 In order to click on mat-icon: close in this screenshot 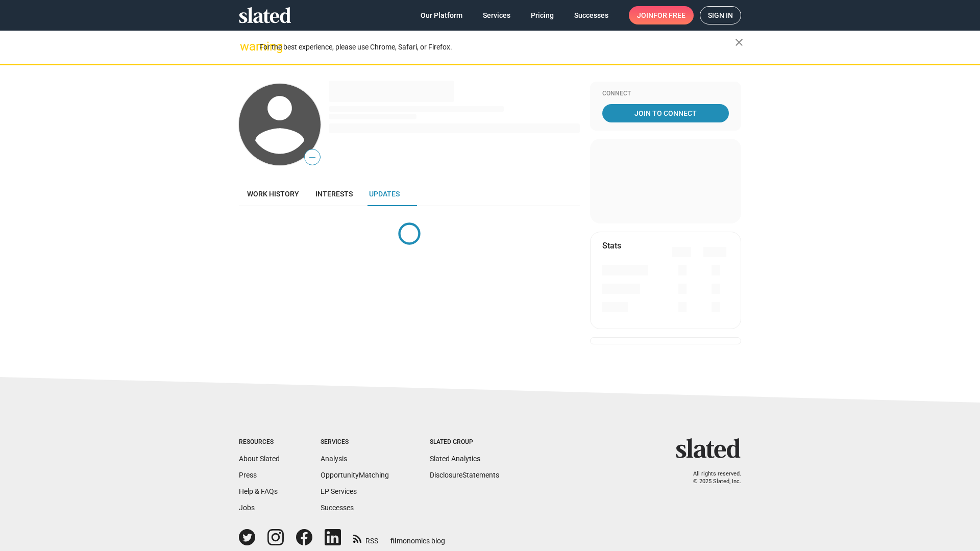, I will do `click(739, 42)`.